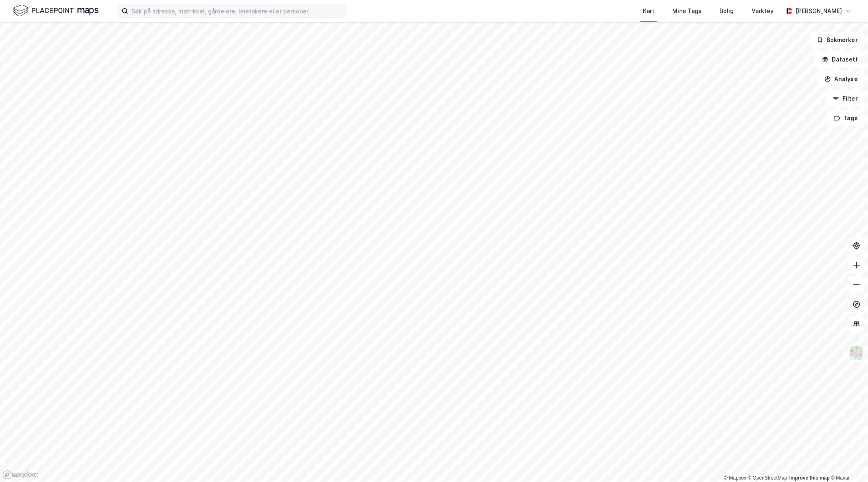 This screenshot has height=482, width=868. I want to click on a: Mapbox homepage, so click(20, 474).